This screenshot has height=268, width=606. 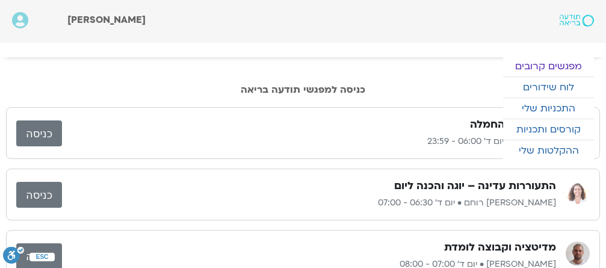 What do you see at coordinates (548, 150) in the screenshot?
I see `a: ההקלטות שלי` at bounding box center [548, 150].